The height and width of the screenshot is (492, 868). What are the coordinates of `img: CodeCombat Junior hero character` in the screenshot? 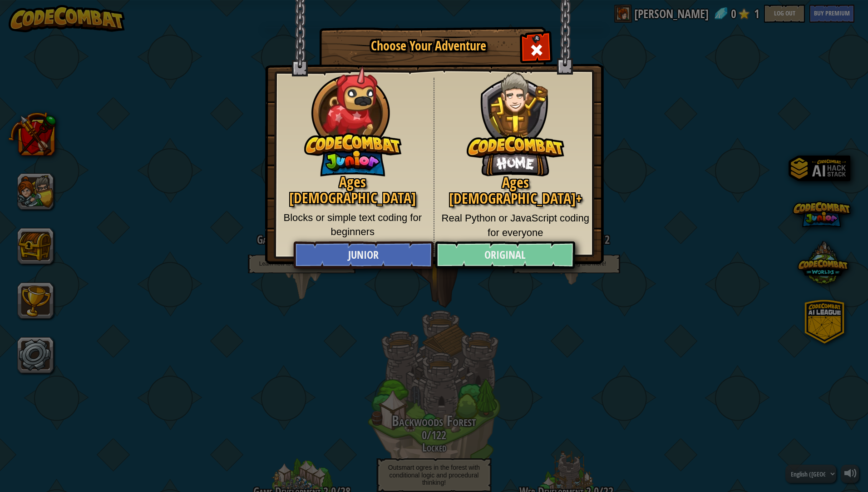 It's located at (353, 118).